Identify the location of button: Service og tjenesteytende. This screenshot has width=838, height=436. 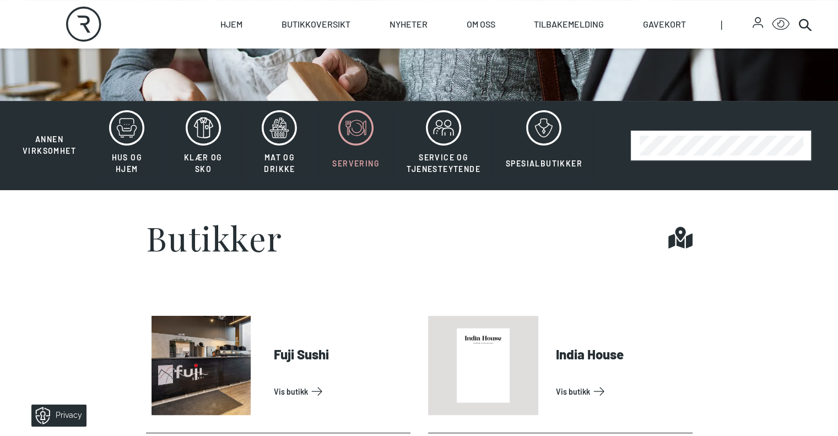
(443, 145).